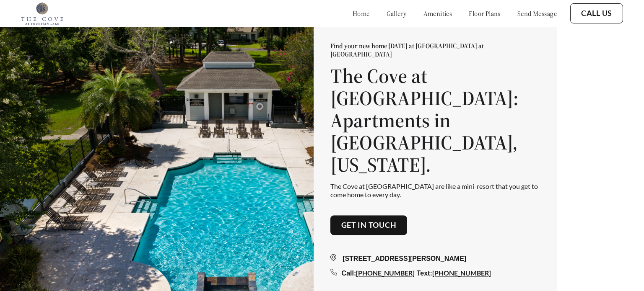 This screenshot has width=644, height=291. Describe the element at coordinates (349, 274) in the screenshot. I see `span: Call:` at that location.